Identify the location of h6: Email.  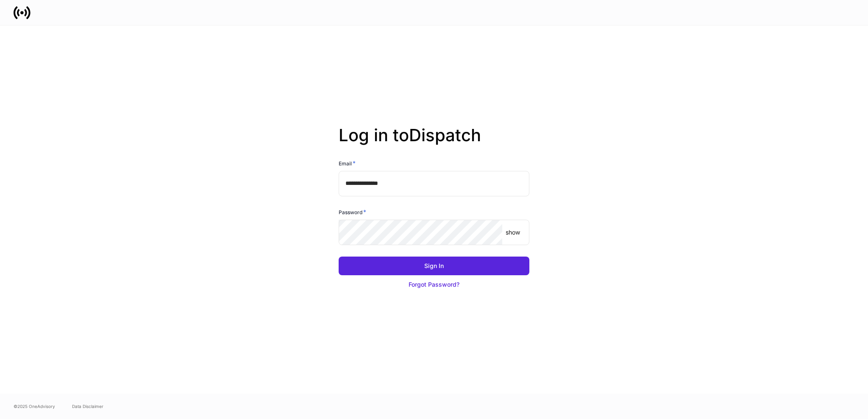
(347, 163).